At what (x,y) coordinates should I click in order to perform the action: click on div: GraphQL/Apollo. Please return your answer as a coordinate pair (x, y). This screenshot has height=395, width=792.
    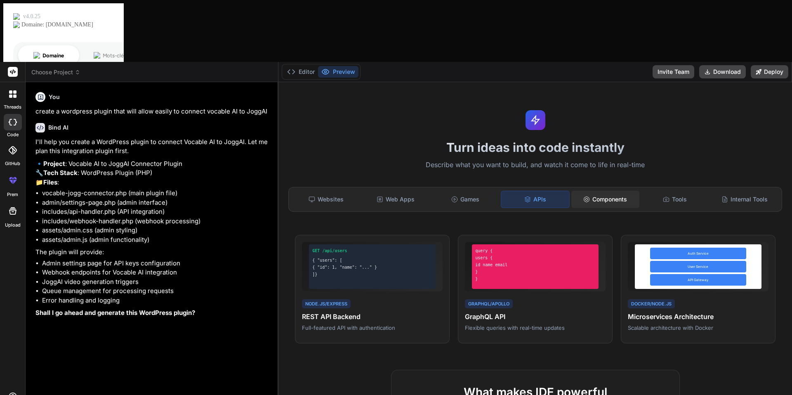
    Looking at the image, I should click on (489, 304).